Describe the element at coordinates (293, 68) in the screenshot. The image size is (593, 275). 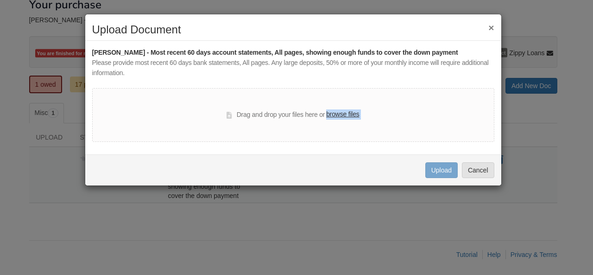
I see `div: Please provide most recent 60 days bank statements, All pages. Any large deposits, 50% or more of...` at that location.